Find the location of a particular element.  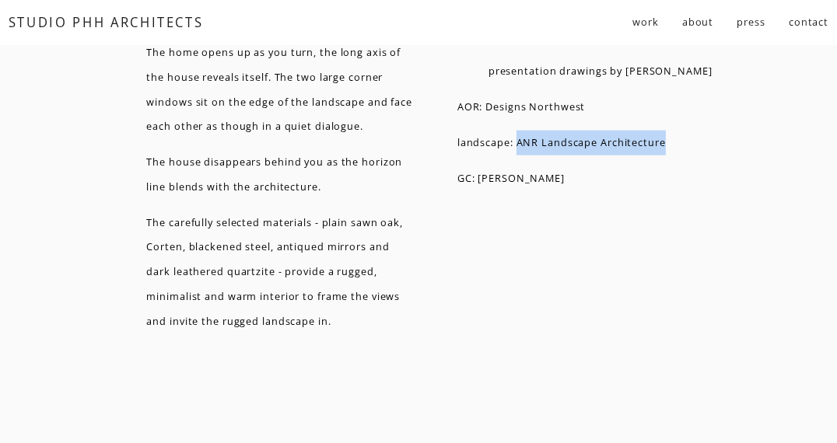

p: landscape: ANR Landscape Architecture is located at coordinates (591, 143).